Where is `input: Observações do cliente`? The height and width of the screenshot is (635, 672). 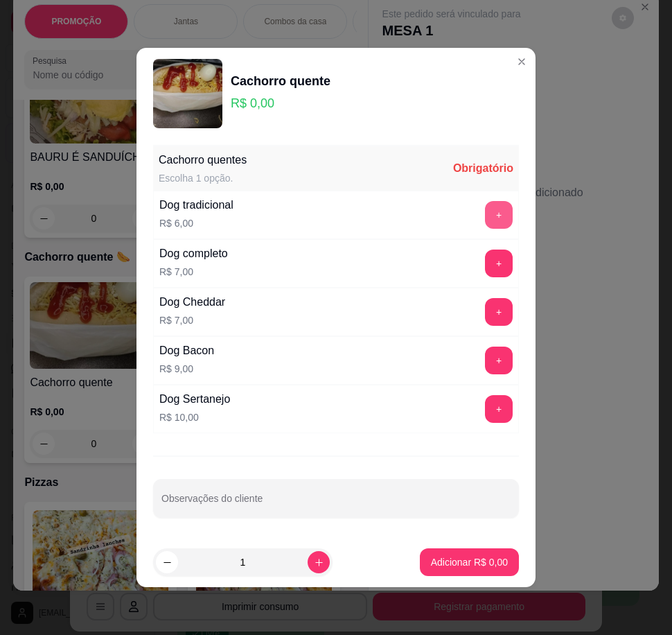
input: Observações do cliente is located at coordinates (336, 504).